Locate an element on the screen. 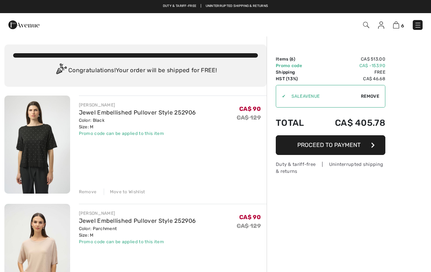 The image size is (431, 272). div: Move to Wishlist is located at coordinates (125, 192).